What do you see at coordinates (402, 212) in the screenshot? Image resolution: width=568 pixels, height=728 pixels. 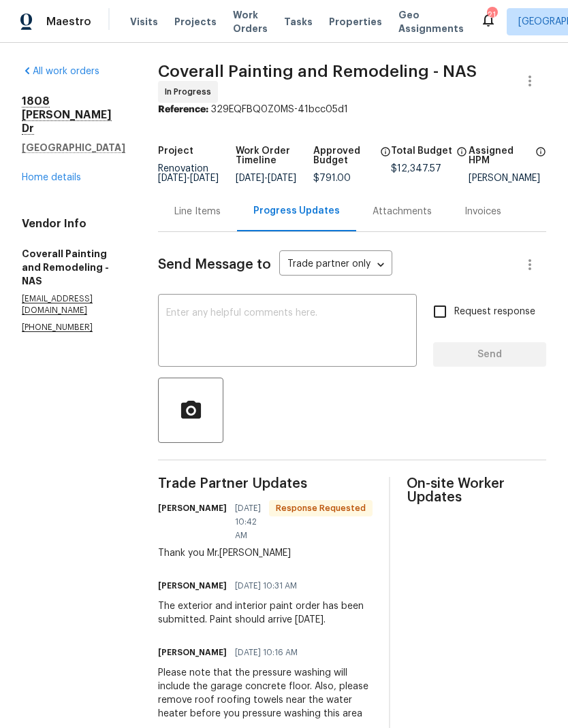 I see `div: Attachments` at bounding box center [402, 212].